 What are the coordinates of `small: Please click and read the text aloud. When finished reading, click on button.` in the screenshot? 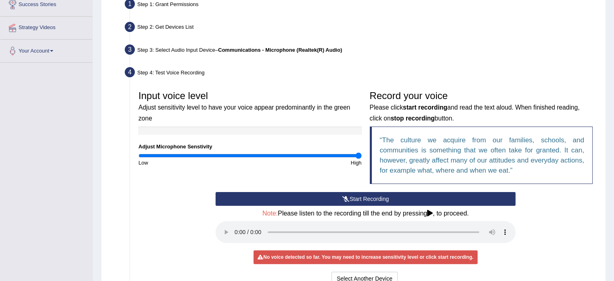 It's located at (475, 112).